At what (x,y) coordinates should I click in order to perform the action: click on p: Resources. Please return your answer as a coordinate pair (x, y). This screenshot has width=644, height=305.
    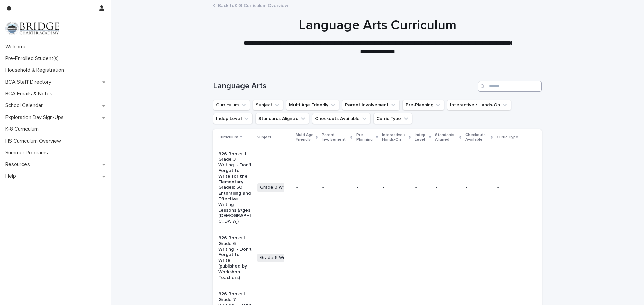
    Looking at the image, I should click on (19, 165).